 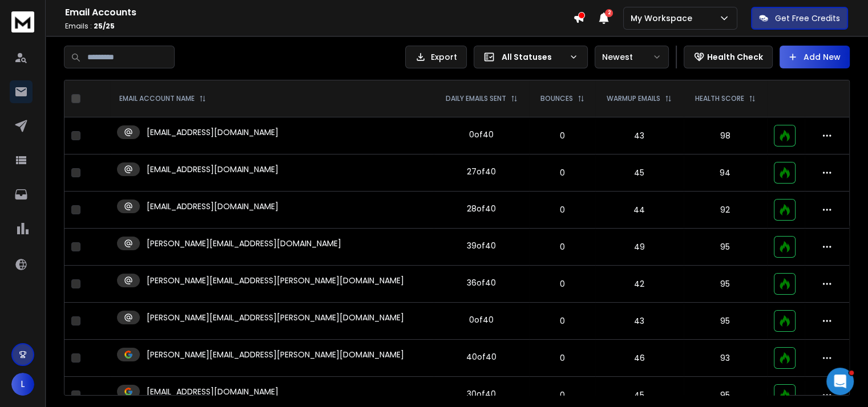 I want to click on td: 93, so click(x=725, y=358).